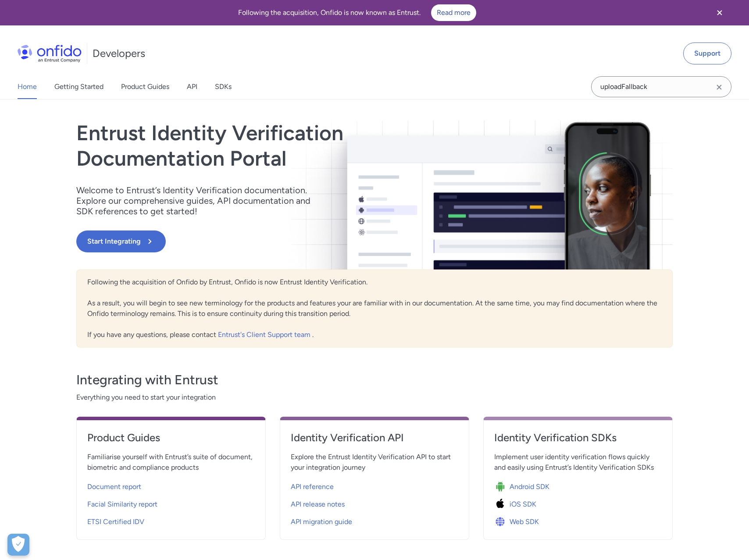 This screenshot has height=560, width=749. I want to click on span: Everything you need to start your integration, so click(374, 398).